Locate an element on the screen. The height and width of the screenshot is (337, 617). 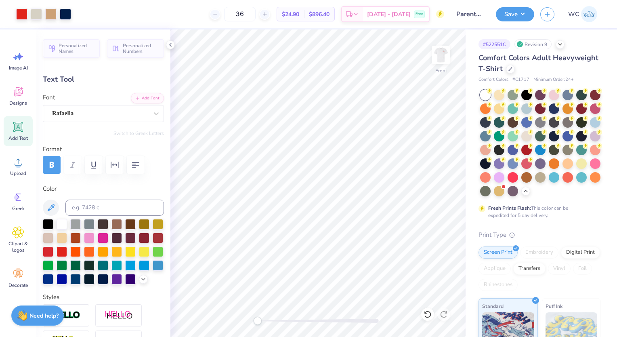
button: Save is located at coordinates (515, 14).